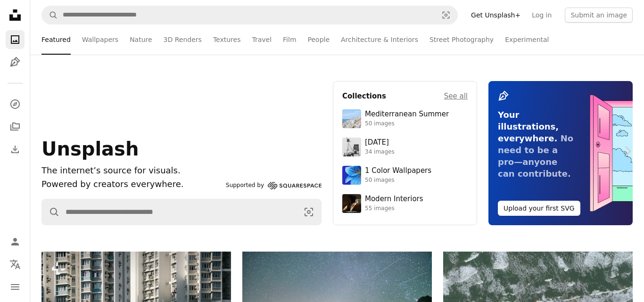 This screenshot has width=644, height=302. I want to click on a: Modern Interiors55 images, so click(405, 204).